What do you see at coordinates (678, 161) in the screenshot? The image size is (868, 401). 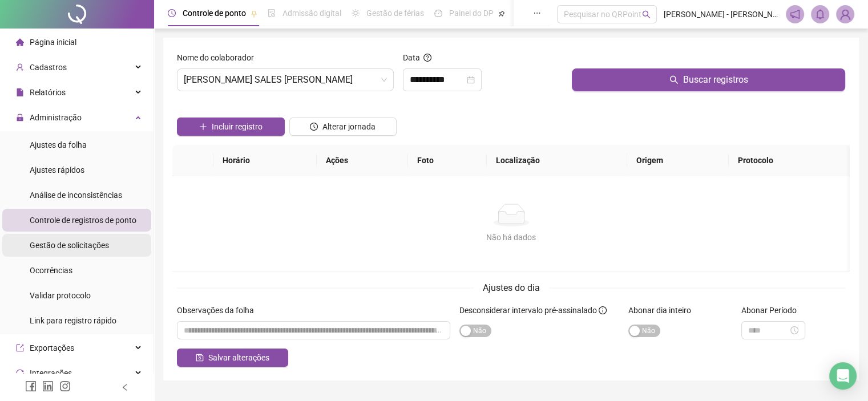 I see `th: Origem` at bounding box center [678, 161].